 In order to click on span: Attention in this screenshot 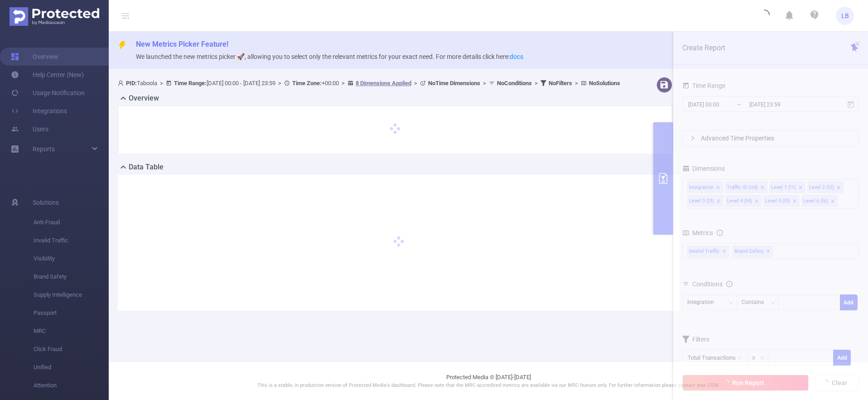, I will do `click(71, 386)`.